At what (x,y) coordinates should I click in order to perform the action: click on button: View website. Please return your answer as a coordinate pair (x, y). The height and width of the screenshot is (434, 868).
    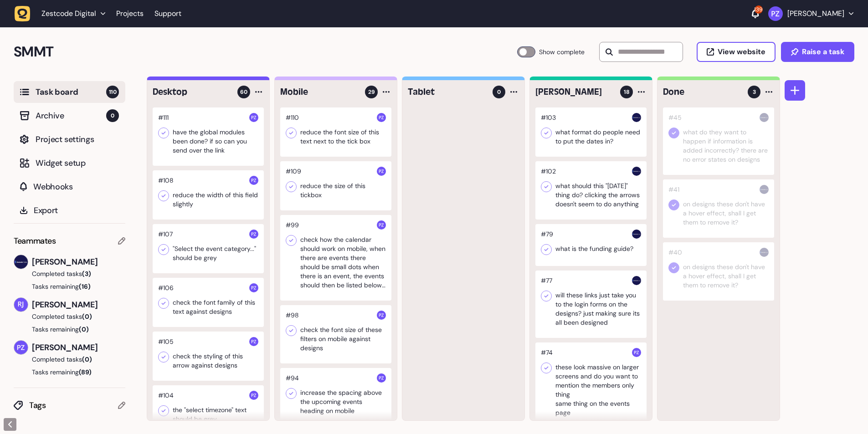
    Looking at the image, I should click on (736, 52).